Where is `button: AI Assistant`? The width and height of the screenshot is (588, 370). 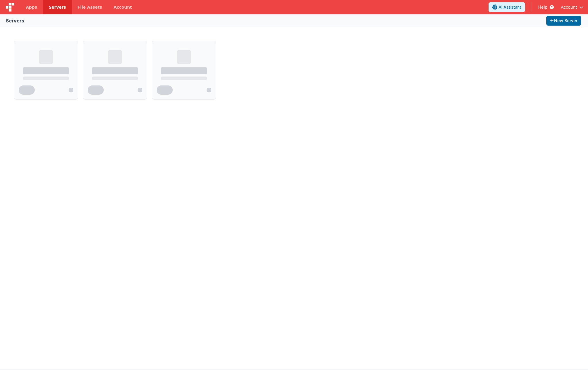 button: AI Assistant is located at coordinates (507, 7).